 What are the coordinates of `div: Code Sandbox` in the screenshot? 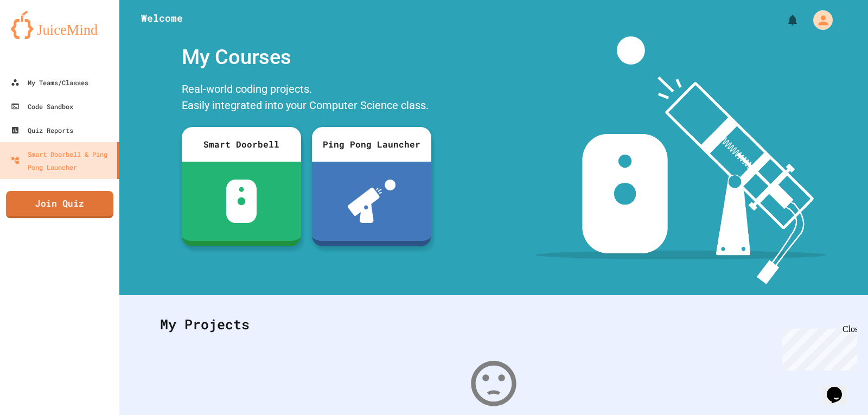 It's located at (42, 107).